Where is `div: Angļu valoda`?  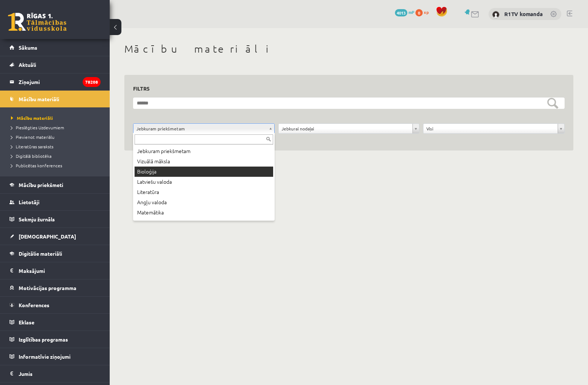 div: Angļu valoda is located at coordinates (204, 202).